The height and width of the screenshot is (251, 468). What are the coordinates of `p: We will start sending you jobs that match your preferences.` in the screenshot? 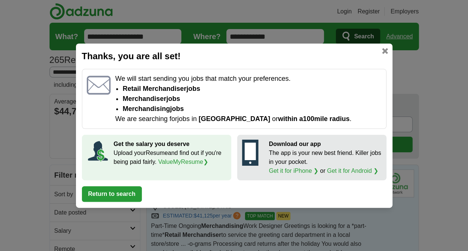 It's located at (248, 79).